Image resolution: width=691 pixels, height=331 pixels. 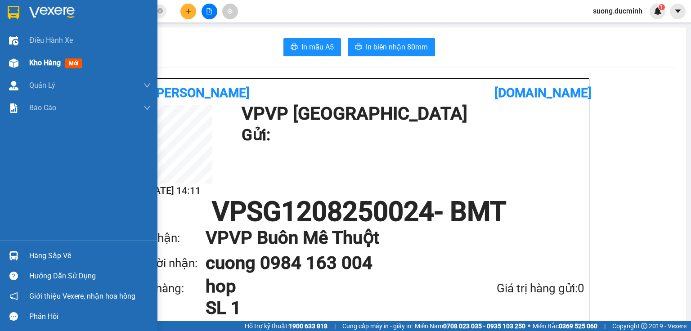 I want to click on span: Quản Lý, so click(x=42, y=85).